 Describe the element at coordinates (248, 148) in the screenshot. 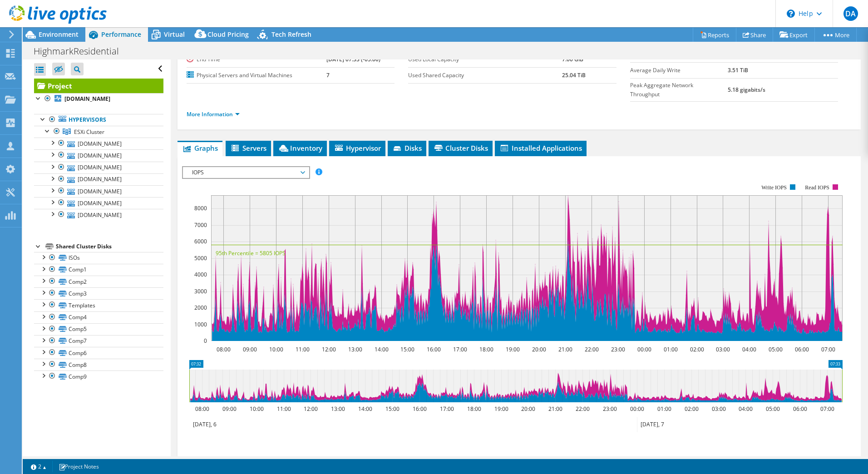

I see `span: Servers` at that location.